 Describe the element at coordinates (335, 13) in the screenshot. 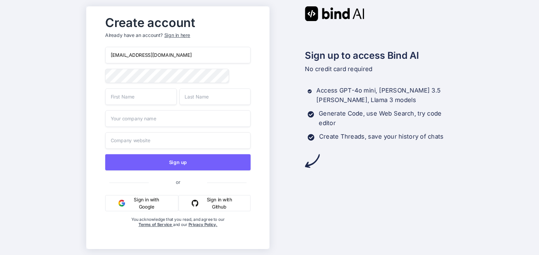

I see `img: Bind AI logo` at that location.